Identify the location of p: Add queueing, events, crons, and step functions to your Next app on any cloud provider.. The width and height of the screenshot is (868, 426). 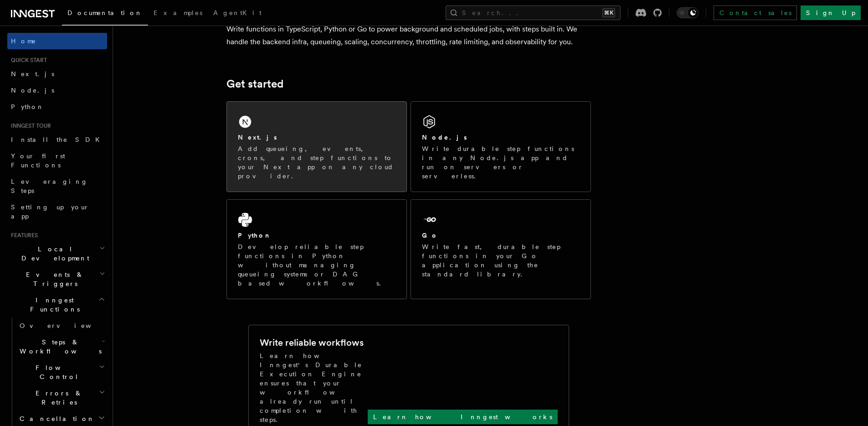
(317, 162).